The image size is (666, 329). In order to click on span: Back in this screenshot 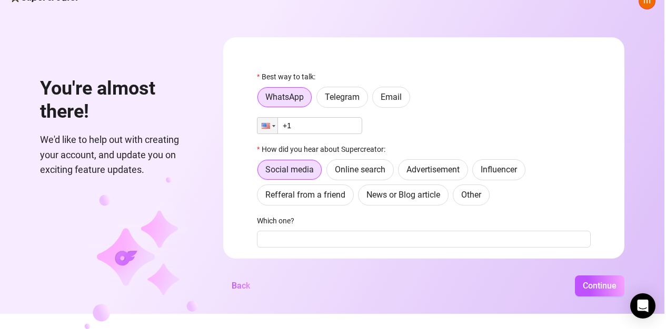, I will do `click(240, 286)`.